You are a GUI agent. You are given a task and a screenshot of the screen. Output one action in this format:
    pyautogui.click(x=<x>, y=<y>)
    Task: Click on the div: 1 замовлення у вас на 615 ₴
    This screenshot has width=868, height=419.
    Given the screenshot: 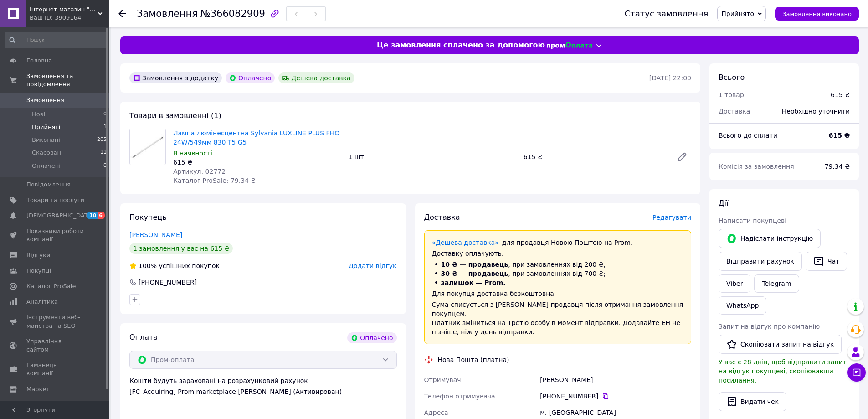 What is the action you would take?
    pyautogui.click(x=181, y=249)
    